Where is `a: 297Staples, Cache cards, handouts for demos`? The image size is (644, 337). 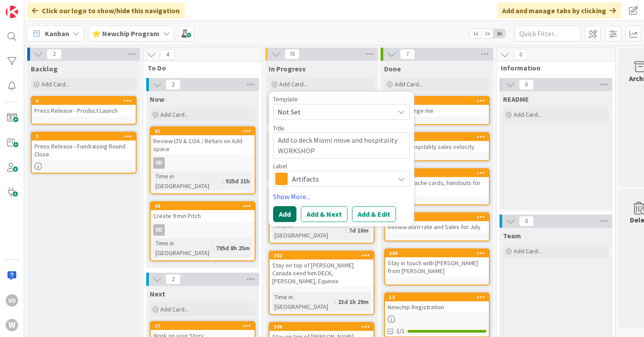
a: 297Staples, Cache cards, handouts for demos is located at coordinates (437, 187).